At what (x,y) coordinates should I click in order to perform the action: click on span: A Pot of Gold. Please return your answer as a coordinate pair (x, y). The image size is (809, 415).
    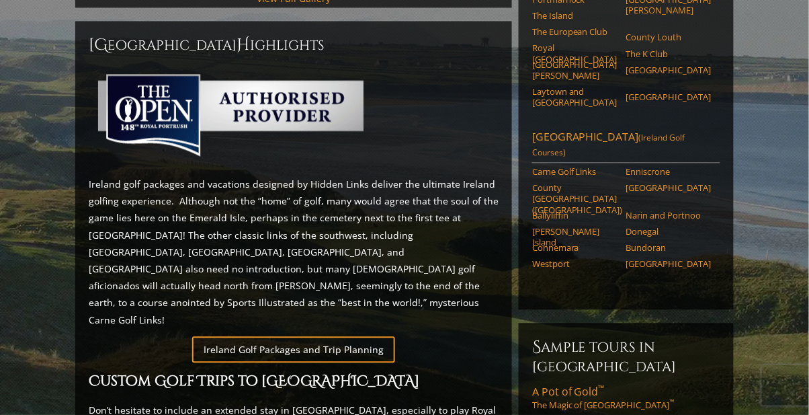
    Looking at the image, I should click on (569, 391).